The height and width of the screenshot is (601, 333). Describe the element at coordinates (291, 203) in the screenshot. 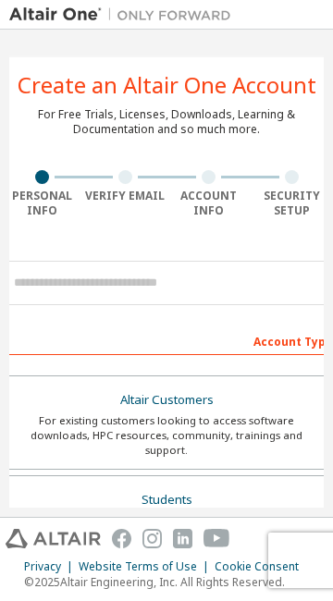

I see `div: Security Setup` at that location.